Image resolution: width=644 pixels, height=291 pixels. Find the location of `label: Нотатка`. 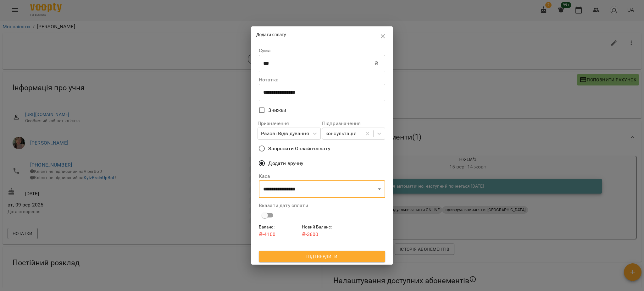

label: Нотатка is located at coordinates (322, 80).